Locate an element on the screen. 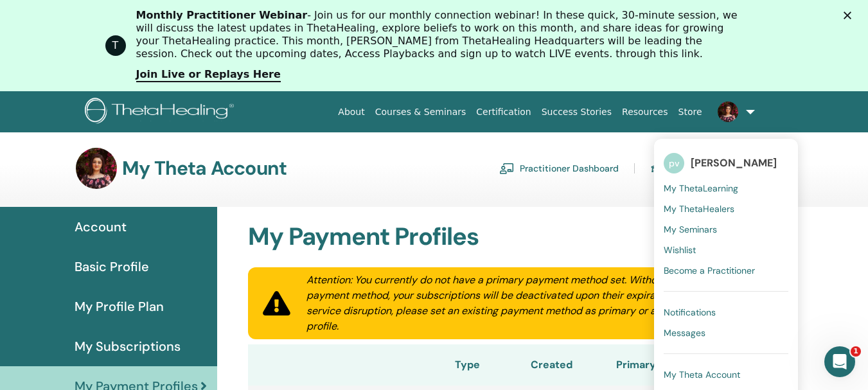 The width and height of the screenshot is (868, 390). a: Notifications is located at coordinates (726, 313).